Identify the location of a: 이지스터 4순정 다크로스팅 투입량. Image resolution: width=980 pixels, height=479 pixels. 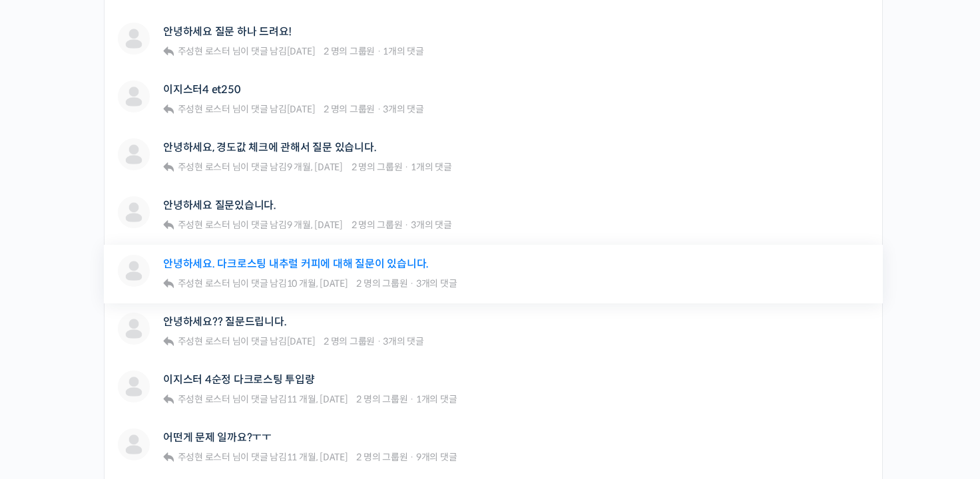
(239, 379).